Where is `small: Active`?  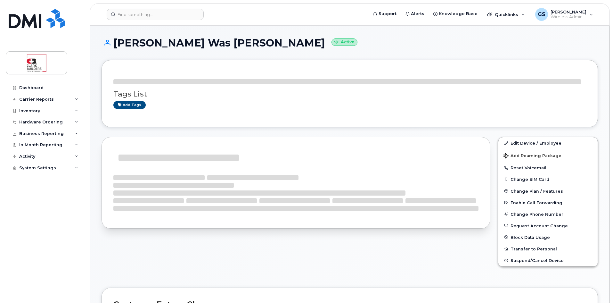
small: Active is located at coordinates (344, 42).